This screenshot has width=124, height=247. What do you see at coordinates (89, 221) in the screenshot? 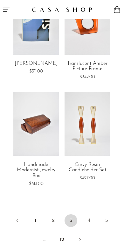
I see `a: 4` at bounding box center [89, 221].